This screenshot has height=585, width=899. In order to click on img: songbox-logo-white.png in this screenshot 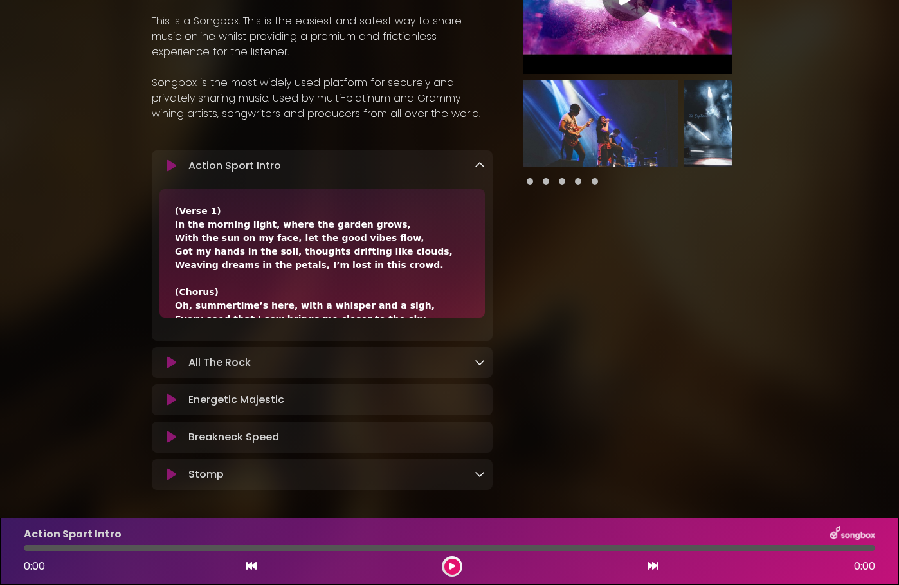, I will do `click(852, 534)`.